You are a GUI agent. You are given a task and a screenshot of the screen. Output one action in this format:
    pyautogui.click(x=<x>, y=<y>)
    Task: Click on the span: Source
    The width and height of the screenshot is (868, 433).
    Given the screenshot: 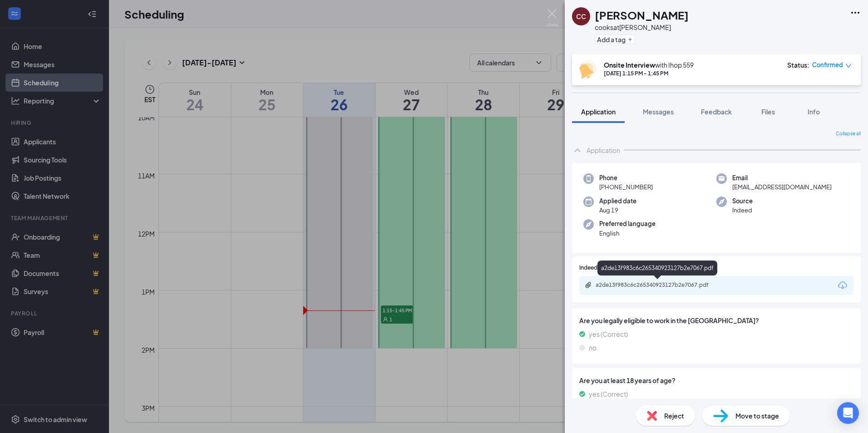 What is the action you would take?
    pyautogui.click(x=742, y=201)
    